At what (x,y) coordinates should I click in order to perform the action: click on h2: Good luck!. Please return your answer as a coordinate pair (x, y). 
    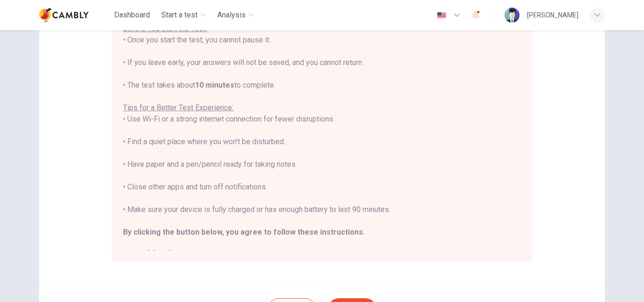
    Looking at the image, I should click on (322, 255).